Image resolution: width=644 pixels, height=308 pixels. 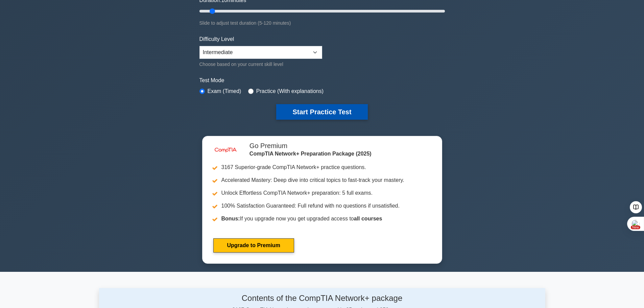 I want to click on button: Start Practice Test, so click(x=322, y=112).